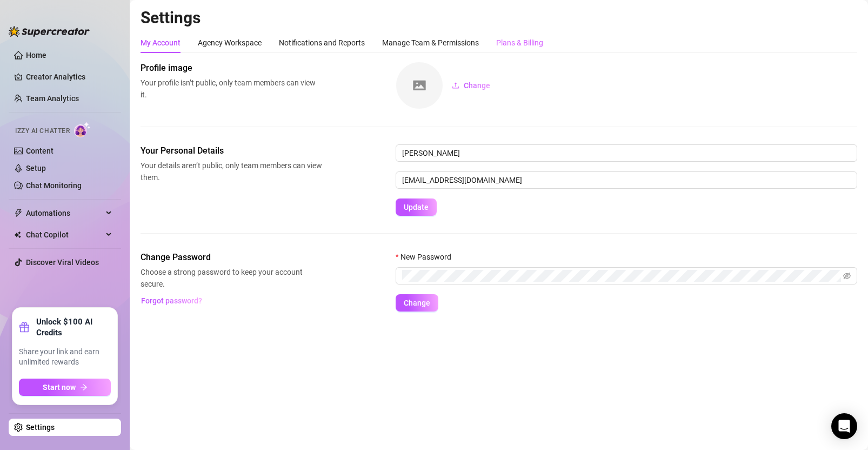 The height and width of the screenshot is (450, 868). I want to click on div: Agency Workspace, so click(230, 43).